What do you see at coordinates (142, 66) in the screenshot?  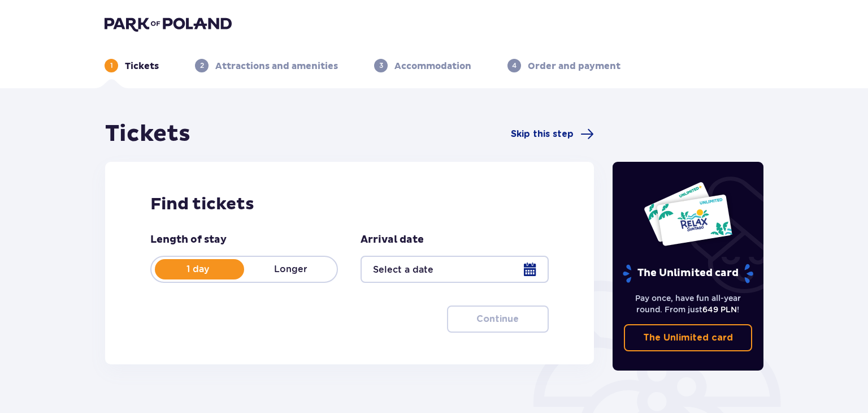 I see `p: Tickets` at bounding box center [142, 66].